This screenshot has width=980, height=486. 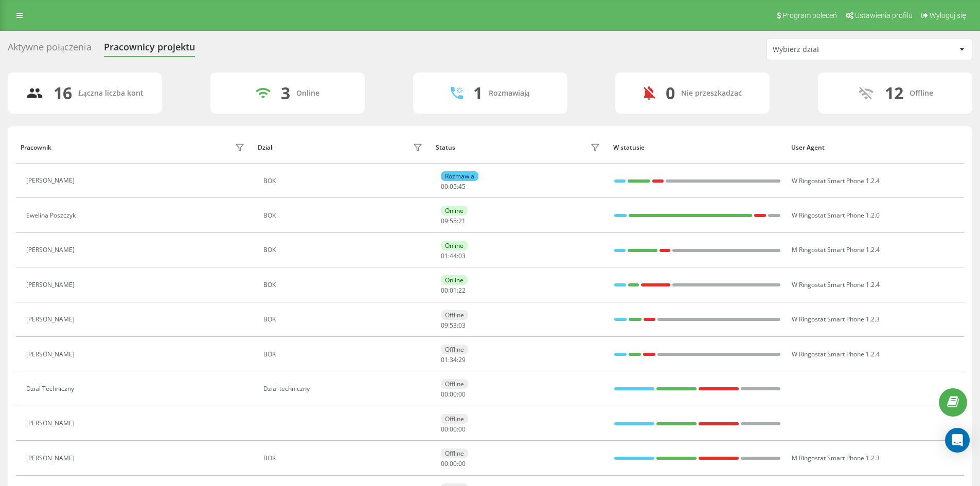 I want to click on span: Ustawienia profilu, so click(x=884, y=16).